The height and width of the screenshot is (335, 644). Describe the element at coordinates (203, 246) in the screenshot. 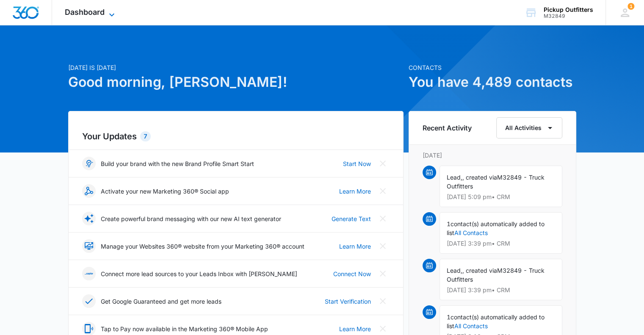

I see `p: Manage your Websites 360® website from your Marketing 360® account` at that location.